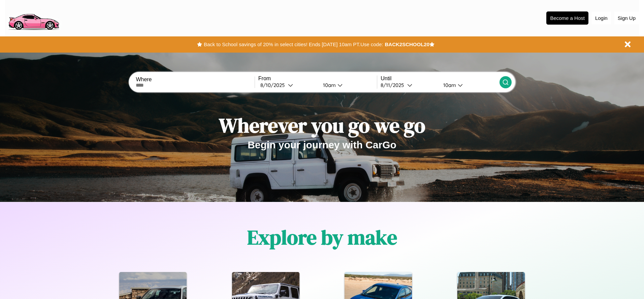 The width and height of the screenshot is (644, 299). Describe the element at coordinates (567, 18) in the screenshot. I see `button: Become a Host` at that location.